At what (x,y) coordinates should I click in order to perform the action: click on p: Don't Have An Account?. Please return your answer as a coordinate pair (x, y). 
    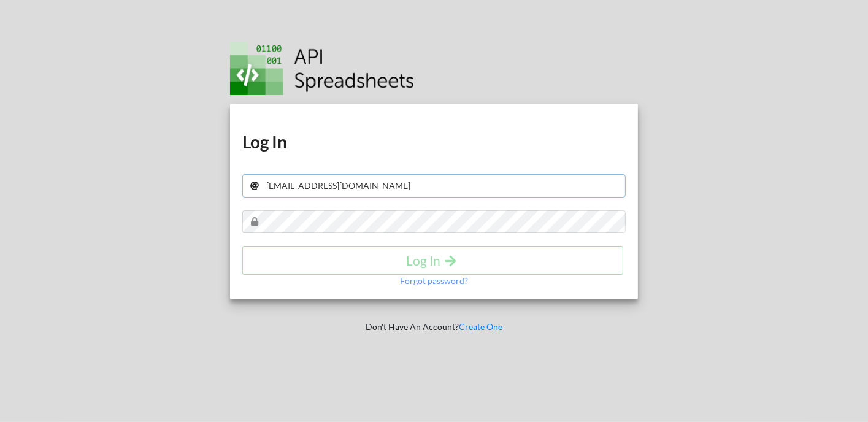
    Looking at the image, I should click on (434, 327).